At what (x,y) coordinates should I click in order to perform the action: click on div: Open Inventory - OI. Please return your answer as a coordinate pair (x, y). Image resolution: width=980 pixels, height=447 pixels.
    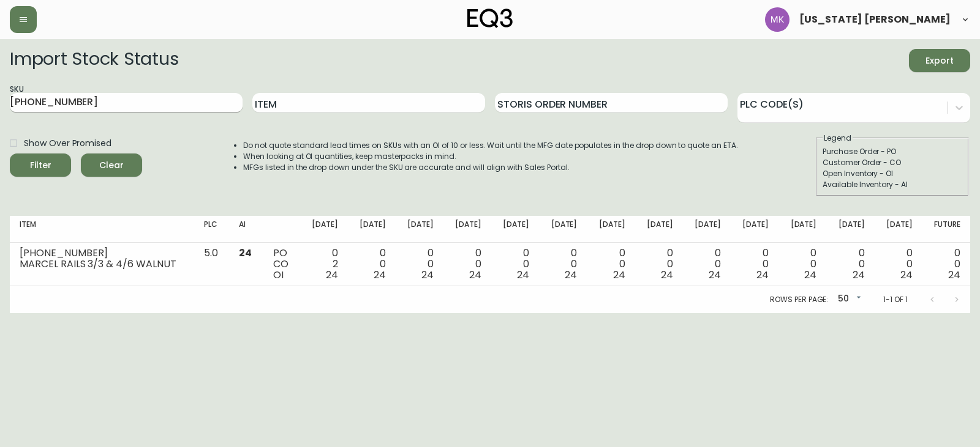
    Looking at the image, I should click on (892, 174).